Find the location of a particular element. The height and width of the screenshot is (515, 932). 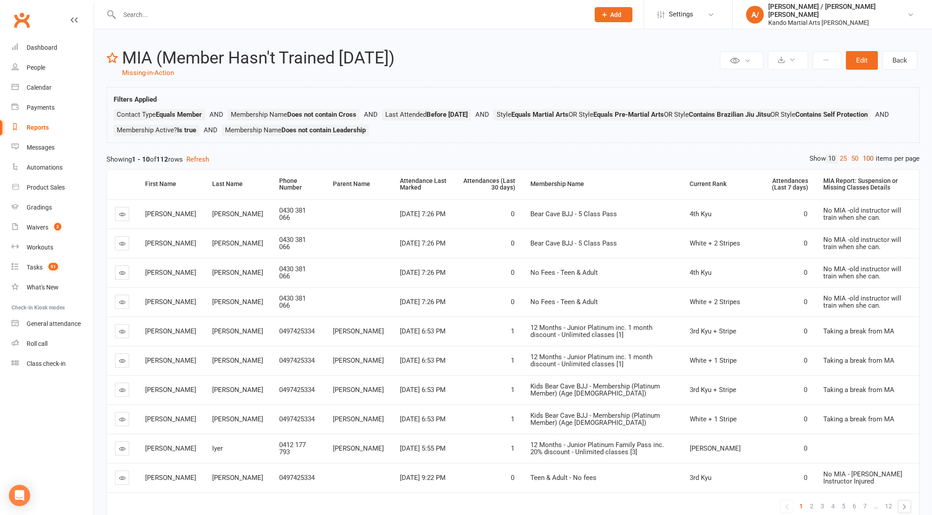

a: Clubworx is located at coordinates (22, 20).